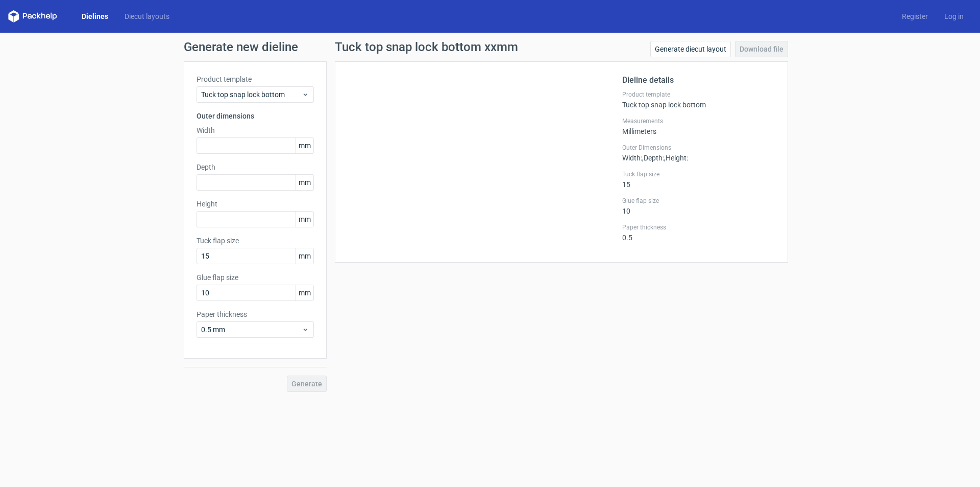 Image resolution: width=980 pixels, height=487 pixels. What do you see at coordinates (653, 158) in the screenshot?
I see `span: , Depth :` at bounding box center [653, 158].